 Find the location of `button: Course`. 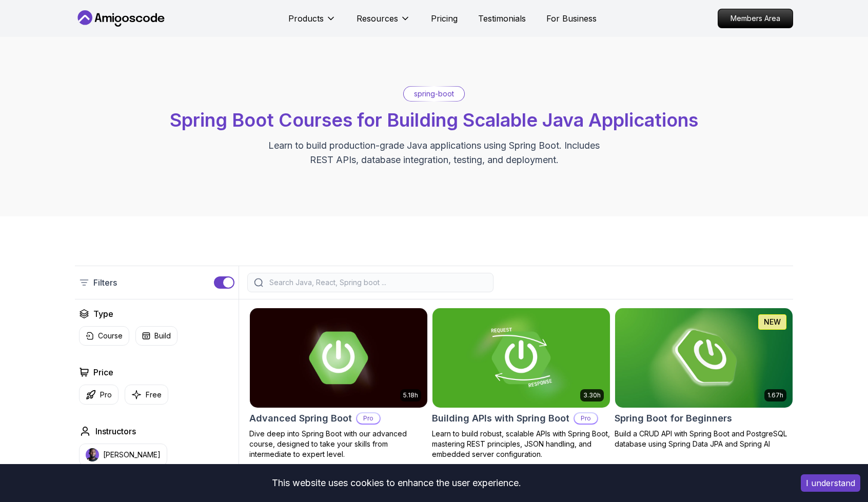

button: Course is located at coordinates (104, 336).